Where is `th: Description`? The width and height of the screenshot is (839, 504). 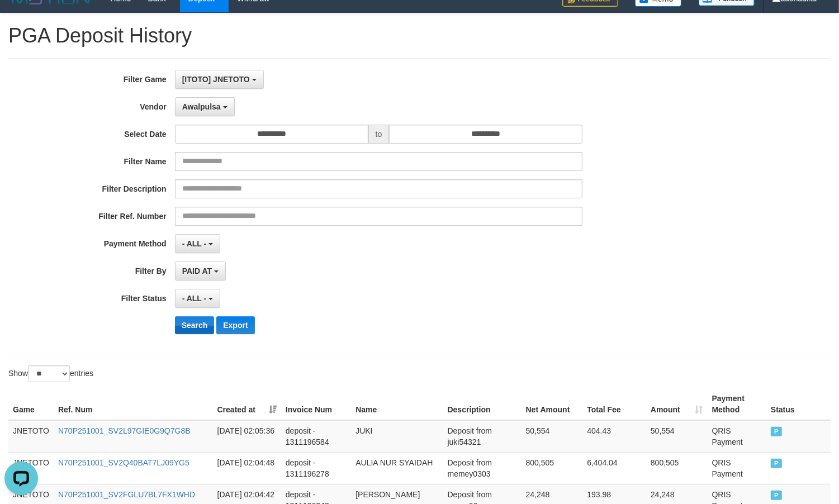 th: Description is located at coordinates (482, 404).